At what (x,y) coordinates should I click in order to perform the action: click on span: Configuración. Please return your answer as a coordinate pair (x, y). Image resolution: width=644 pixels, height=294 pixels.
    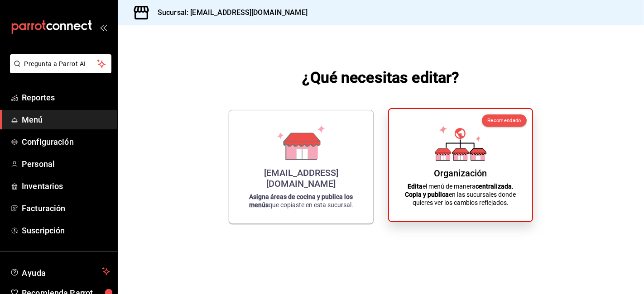
    Looking at the image, I should click on (66, 142).